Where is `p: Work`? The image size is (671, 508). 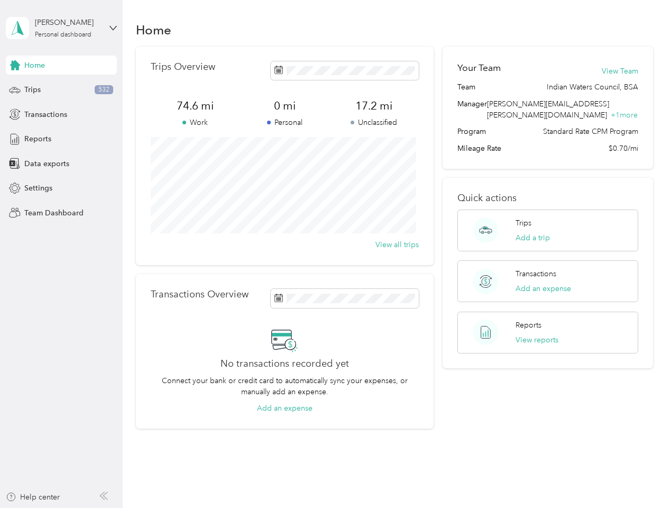 p: Work is located at coordinates (195, 122).